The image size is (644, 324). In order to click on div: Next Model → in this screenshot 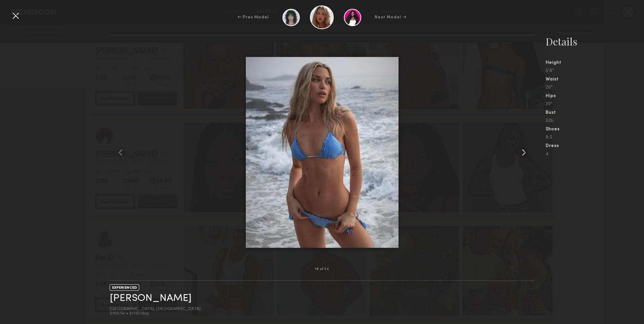, I will do `click(391, 17)`.